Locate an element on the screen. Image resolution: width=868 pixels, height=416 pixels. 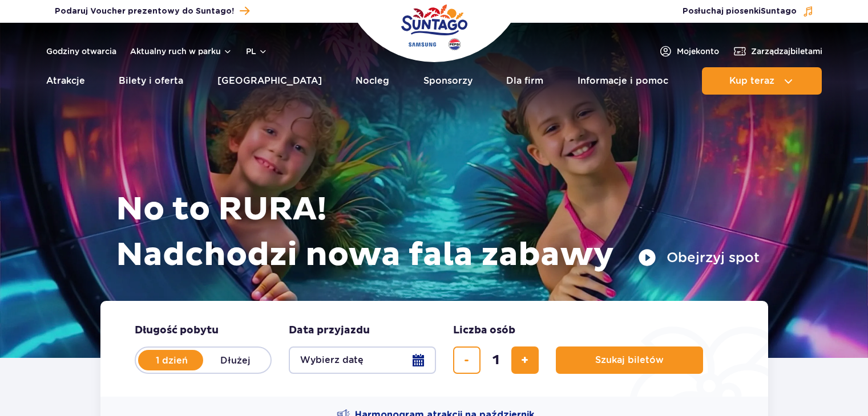
a: Bilety i oferta is located at coordinates (151, 81).